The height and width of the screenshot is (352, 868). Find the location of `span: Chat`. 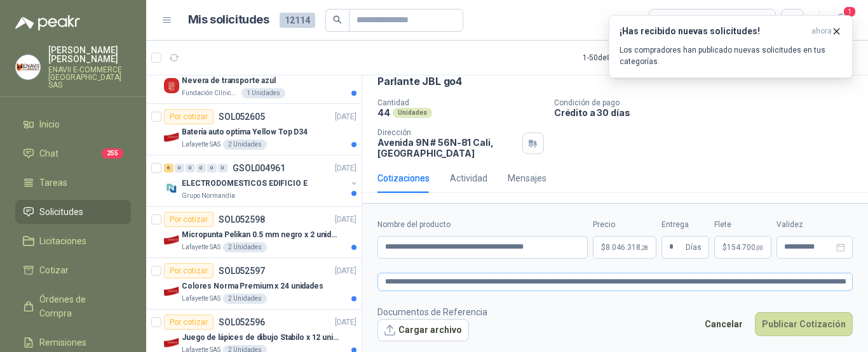

span: Chat is located at coordinates (49, 154).